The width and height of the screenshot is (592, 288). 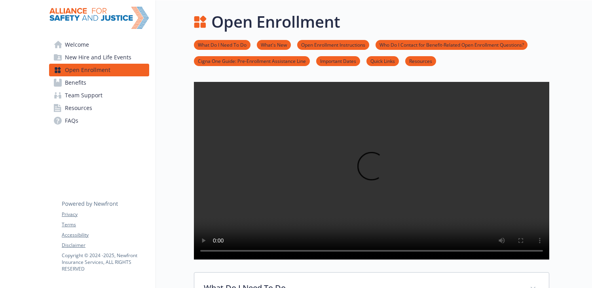 What do you see at coordinates (99, 95) in the screenshot?
I see `a: Team Support` at bounding box center [99, 95].